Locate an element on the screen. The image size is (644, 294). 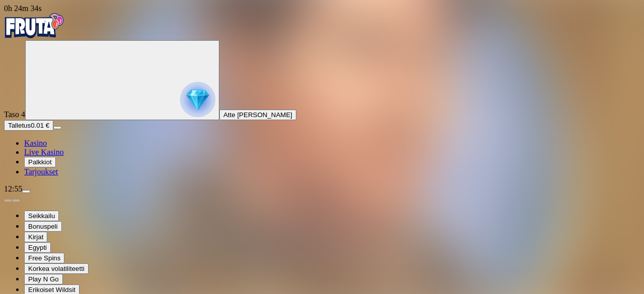
span: Korkea volatiliteetti is located at coordinates (56, 268).